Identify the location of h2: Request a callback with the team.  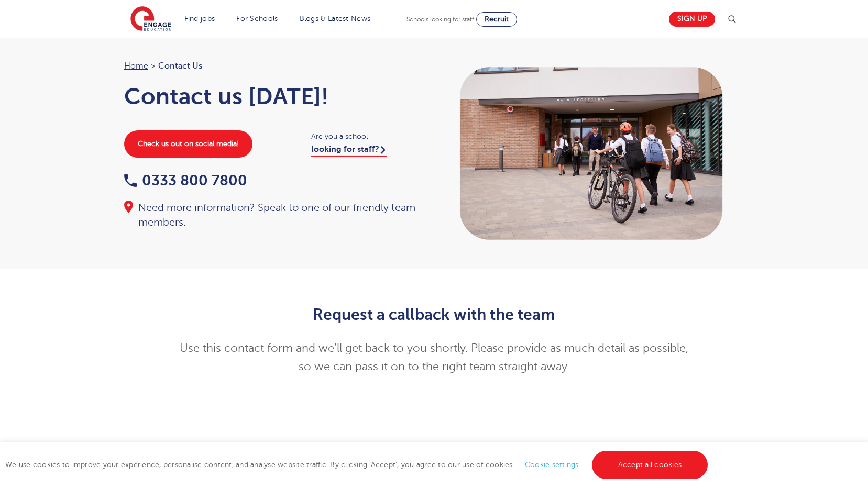
(434, 315).